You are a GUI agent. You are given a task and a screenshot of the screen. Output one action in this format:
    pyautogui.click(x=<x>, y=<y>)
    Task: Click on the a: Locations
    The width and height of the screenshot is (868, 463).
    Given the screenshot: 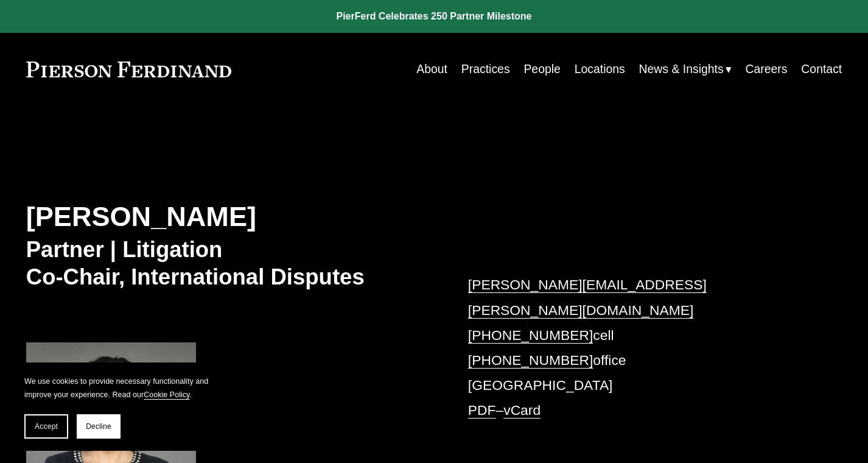 What is the action you would take?
    pyautogui.click(x=600, y=69)
    